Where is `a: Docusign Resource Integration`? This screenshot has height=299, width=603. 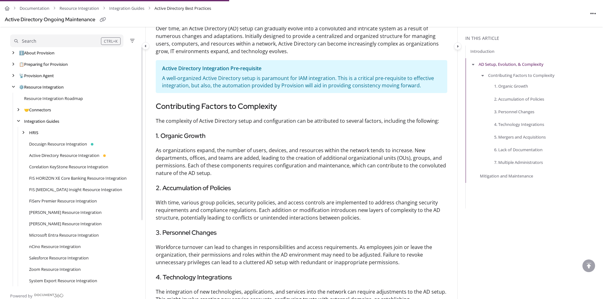
a: Docusign Resource Integration is located at coordinates (58, 144).